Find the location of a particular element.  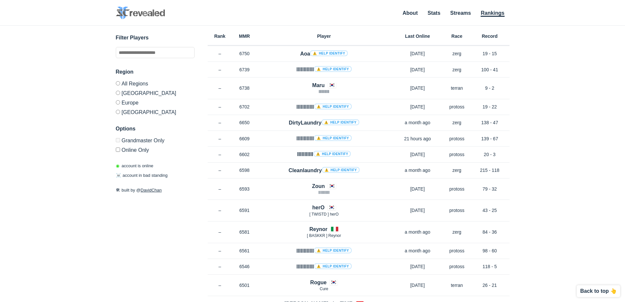

p: 138 - 47 is located at coordinates (490, 122).